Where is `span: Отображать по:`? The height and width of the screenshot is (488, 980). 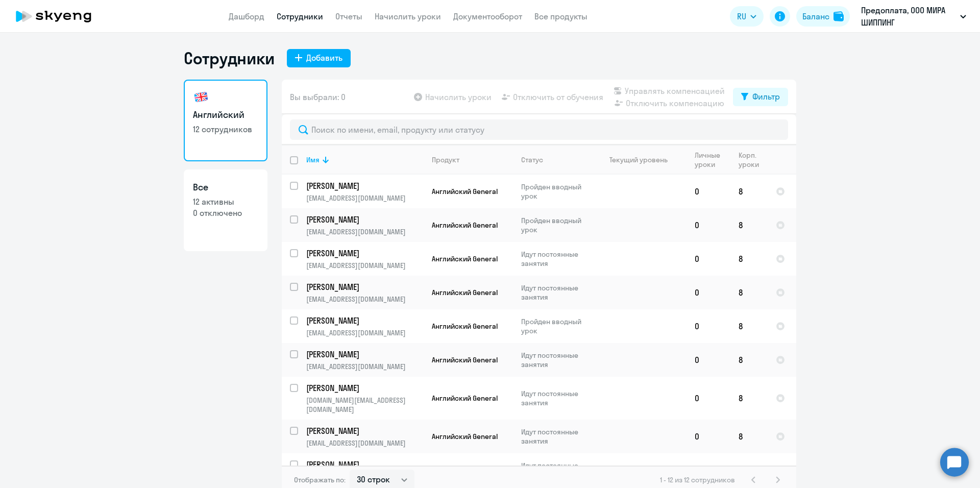
span: Отображать по: is located at coordinates (320, 480).